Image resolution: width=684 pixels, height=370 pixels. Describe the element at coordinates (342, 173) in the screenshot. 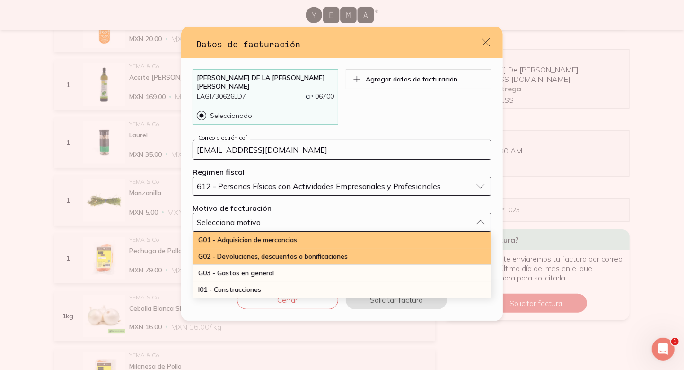

I see `div: default` at that location.